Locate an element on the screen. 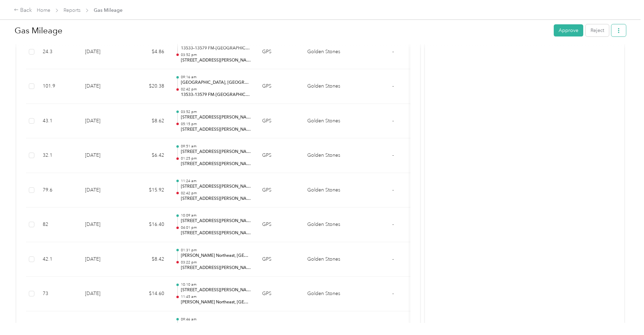  a: Home is located at coordinates (44, 10).